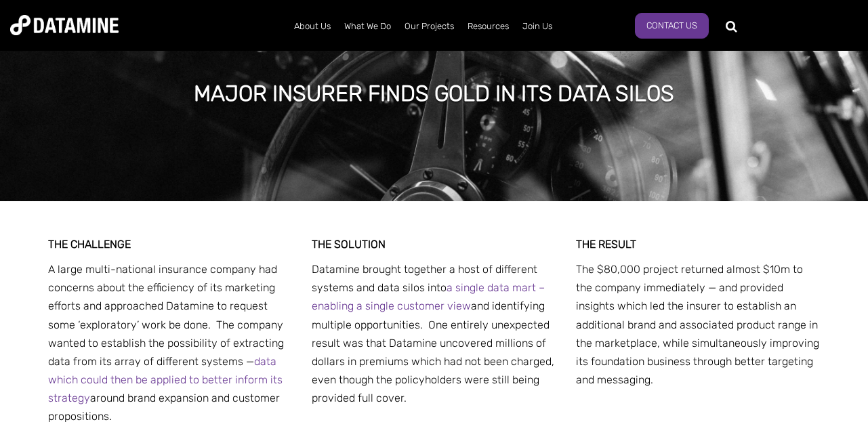 This screenshot has width=868, height=443. What do you see at coordinates (166, 343) in the screenshot?
I see `span: A large multi-national insurance company had concerns about the efficiency of its marketing effor...` at bounding box center [166, 343].